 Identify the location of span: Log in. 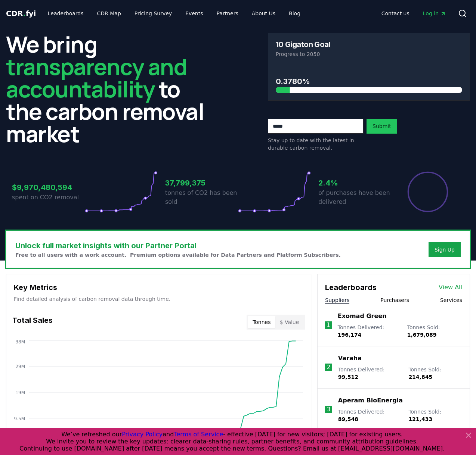
(434, 14).